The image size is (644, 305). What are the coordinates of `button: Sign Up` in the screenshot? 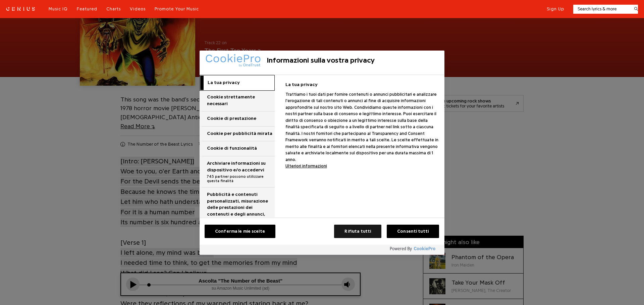 It's located at (555, 9).